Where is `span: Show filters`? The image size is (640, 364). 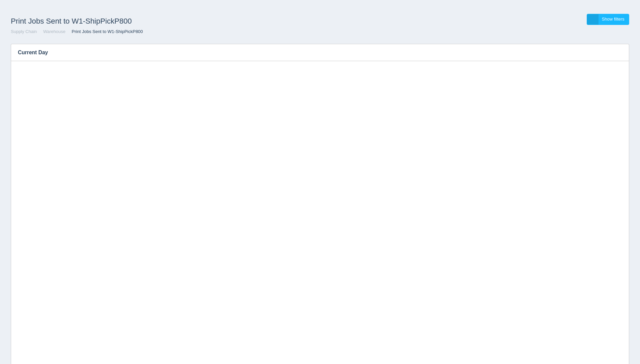 span: Show filters is located at coordinates (613, 19).